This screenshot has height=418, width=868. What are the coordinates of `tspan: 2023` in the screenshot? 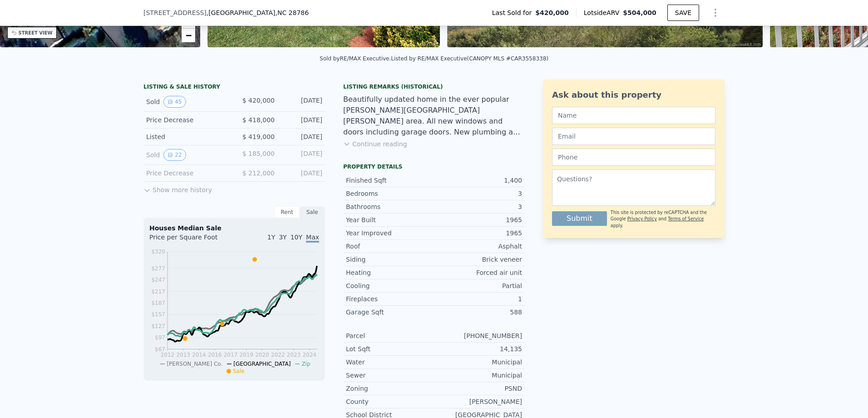 It's located at (294, 355).